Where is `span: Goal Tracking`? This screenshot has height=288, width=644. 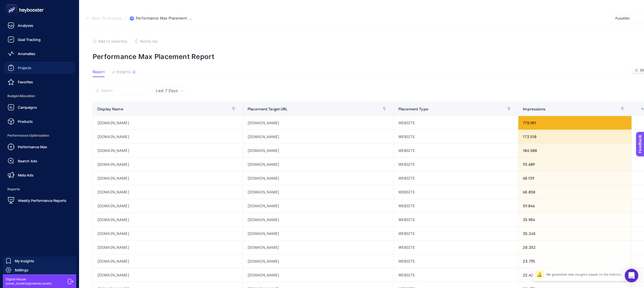
span: Goal Tracking is located at coordinates (29, 40).